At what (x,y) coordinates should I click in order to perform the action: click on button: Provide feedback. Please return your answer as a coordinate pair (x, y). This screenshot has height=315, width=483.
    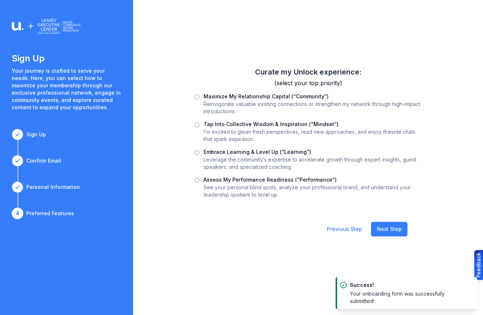
    Looking at the image, I should click on (479, 265).